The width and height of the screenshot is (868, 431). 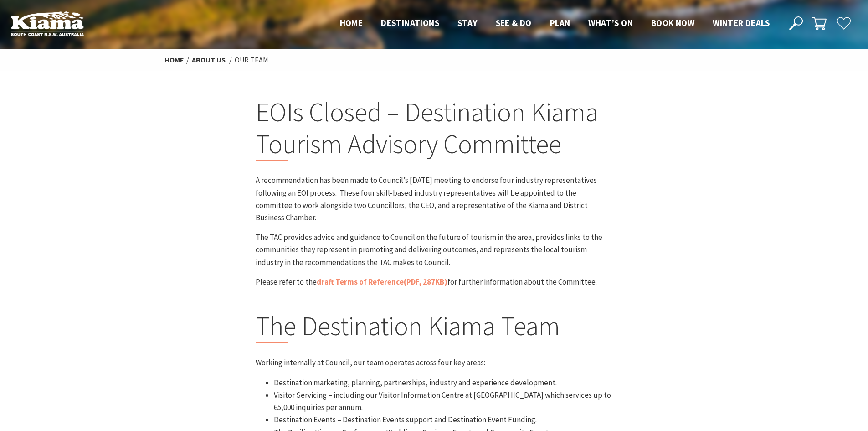 What do you see at coordinates (434, 128) in the screenshot?
I see `h2: EOIs Closed – Destination Kiama Tourism Advisory Committee` at bounding box center [434, 128].